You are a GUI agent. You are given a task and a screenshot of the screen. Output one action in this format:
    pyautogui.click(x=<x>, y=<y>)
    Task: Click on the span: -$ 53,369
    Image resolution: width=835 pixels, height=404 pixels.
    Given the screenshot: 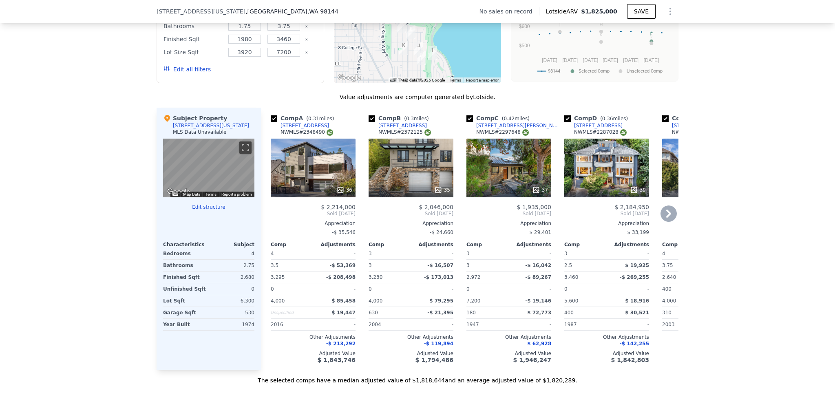 What is the action you would take?
    pyautogui.click(x=342, y=265)
    